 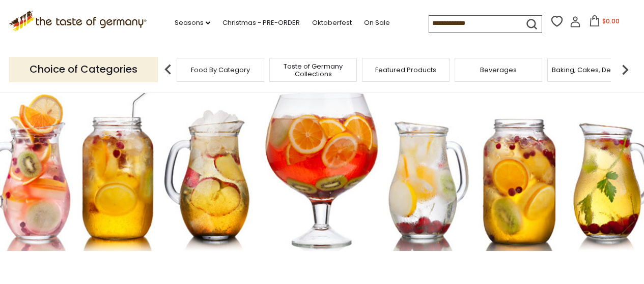 What do you see at coordinates (192, 23) in the screenshot?
I see `a: Seasons` at bounding box center [192, 23].